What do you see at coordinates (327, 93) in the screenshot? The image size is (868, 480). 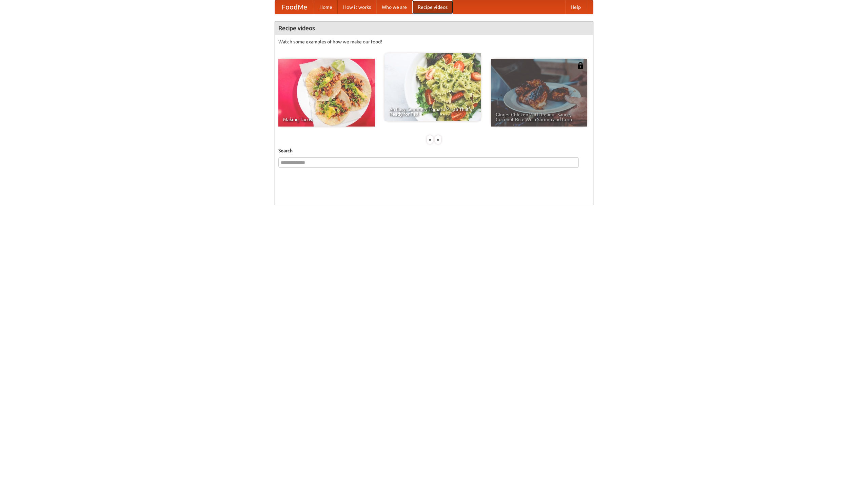 I see `a: Making Tacos` at bounding box center [327, 93].